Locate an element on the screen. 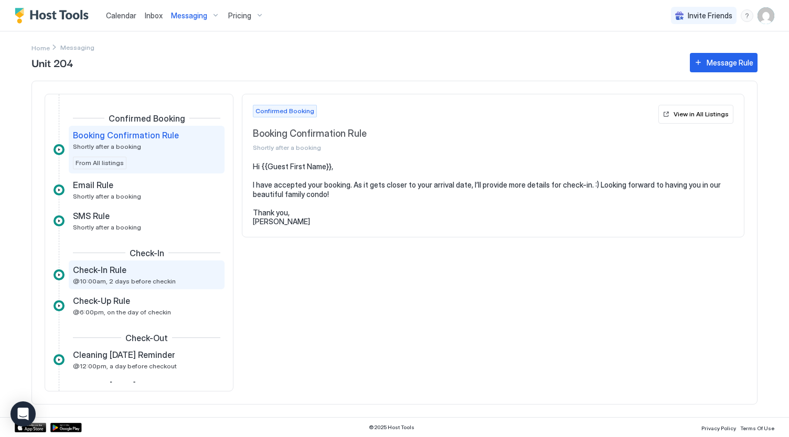  span: Check-In Rule is located at coordinates (100, 270).